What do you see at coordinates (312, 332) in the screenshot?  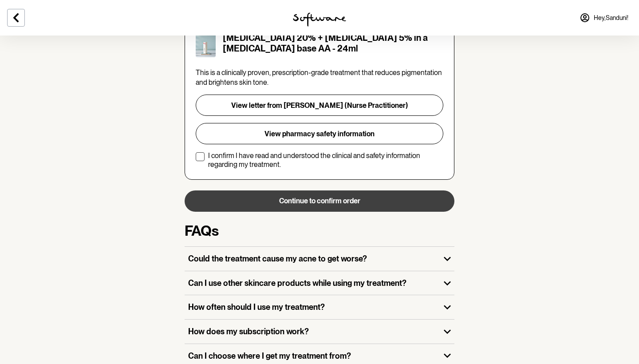 I see `h4: How does my subscription work?` at bounding box center [312, 332].